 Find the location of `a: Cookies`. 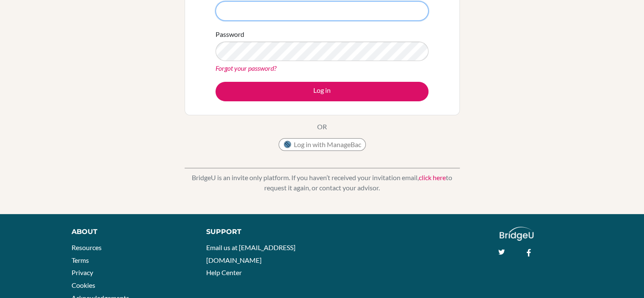

a: Cookies is located at coordinates (84, 284).